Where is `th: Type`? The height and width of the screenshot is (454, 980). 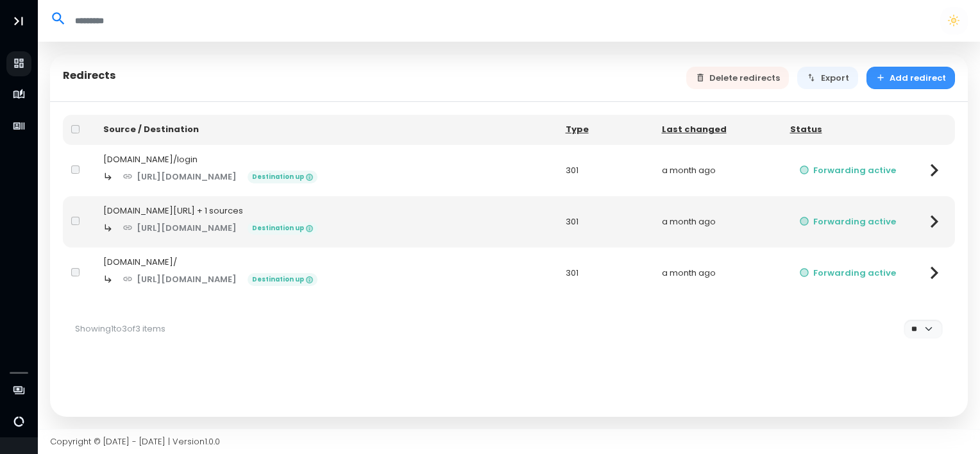
th: Type is located at coordinates (606, 130).